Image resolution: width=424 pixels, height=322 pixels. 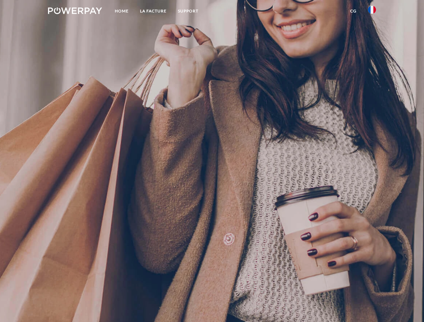 What do you see at coordinates (153, 11) in the screenshot?
I see `a: LA FACTURE` at bounding box center [153, 11].